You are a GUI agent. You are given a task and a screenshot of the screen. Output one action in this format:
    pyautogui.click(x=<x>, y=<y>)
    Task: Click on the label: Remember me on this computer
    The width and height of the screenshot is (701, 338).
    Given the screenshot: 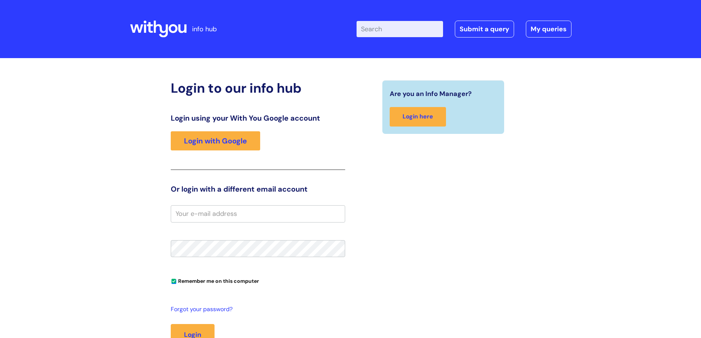 What is the action you would take?
    pyautogui.click(x=215, y=280)
    